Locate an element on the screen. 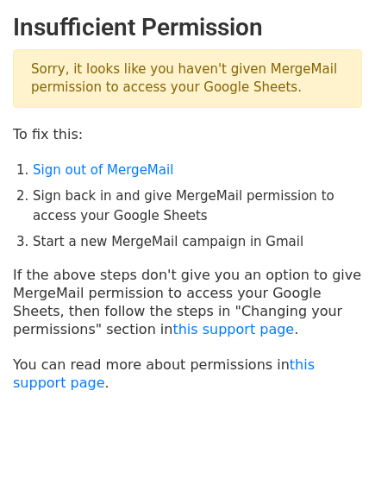 The height and width of the screenshot is (504, 375). p: Sorry, it looks like you haven't given MergeMail permission to access your Google Sheets. is located at coordinates (187, 78).